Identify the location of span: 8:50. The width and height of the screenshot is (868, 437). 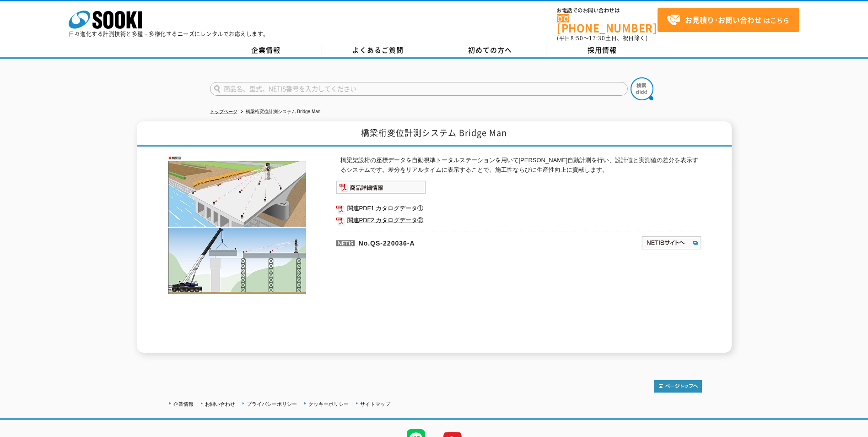
(577, 38).